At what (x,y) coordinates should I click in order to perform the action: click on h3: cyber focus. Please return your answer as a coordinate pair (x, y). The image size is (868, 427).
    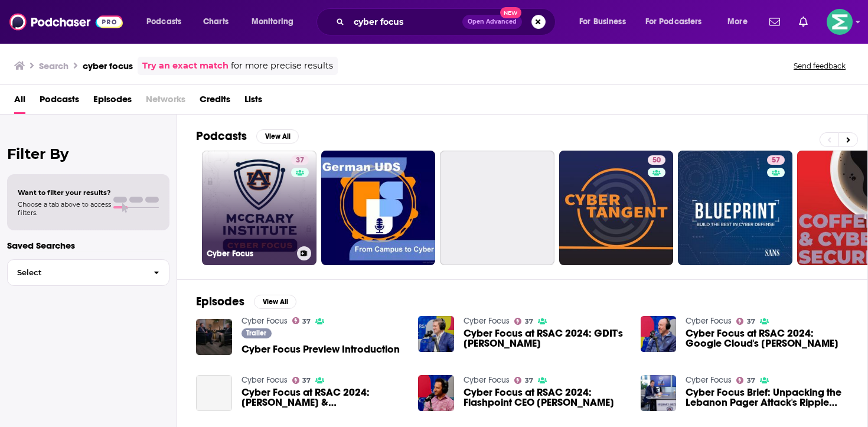
    Looking at the image, I should click on (108, 66).